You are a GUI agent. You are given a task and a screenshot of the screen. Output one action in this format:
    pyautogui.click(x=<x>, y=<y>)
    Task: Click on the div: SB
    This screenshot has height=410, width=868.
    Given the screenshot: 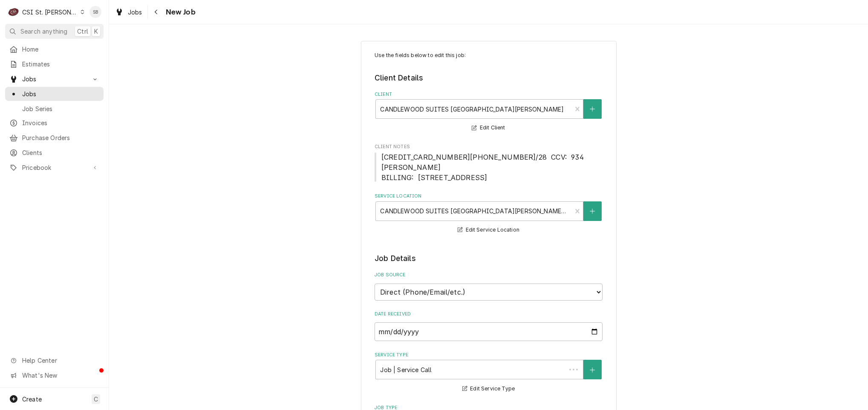 What is the action you would take?
    pyautogui.click(x=95, y=12)
    